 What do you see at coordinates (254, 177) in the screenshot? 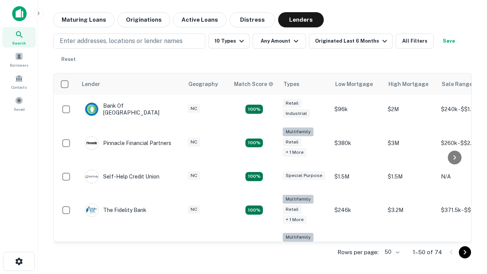
I see `div: Matching Properties: 11, hasApolloMatch: undefined` at bounding box center [254, 177].